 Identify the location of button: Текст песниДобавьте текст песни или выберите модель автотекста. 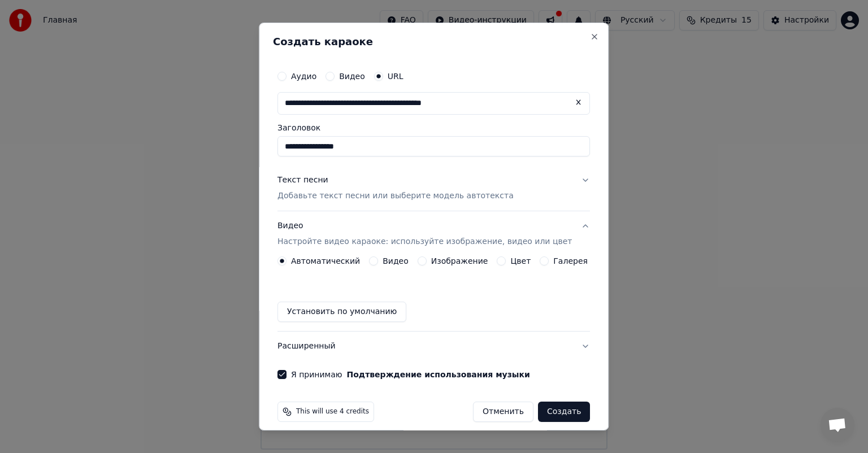
(433, 188).